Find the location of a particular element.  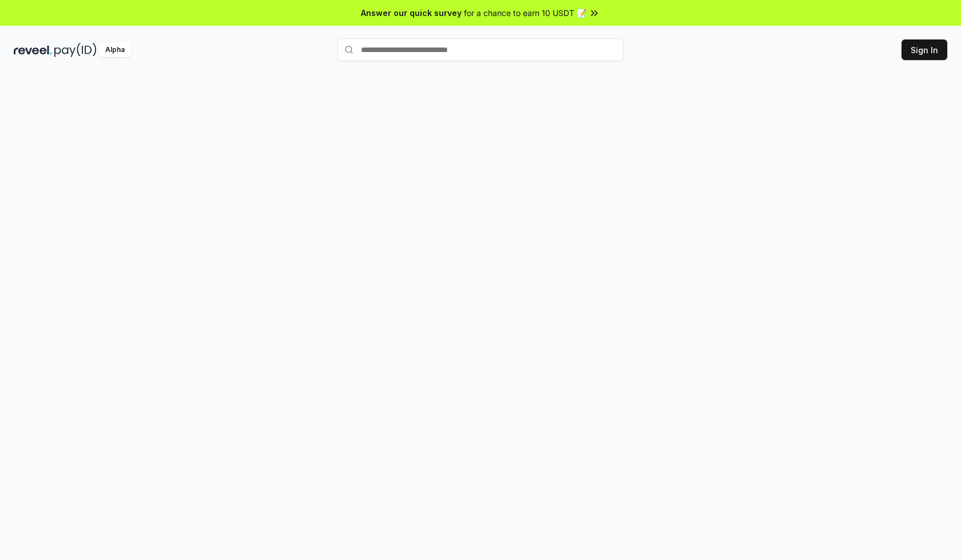

div: Alpha is located at coordinates (115, 50).